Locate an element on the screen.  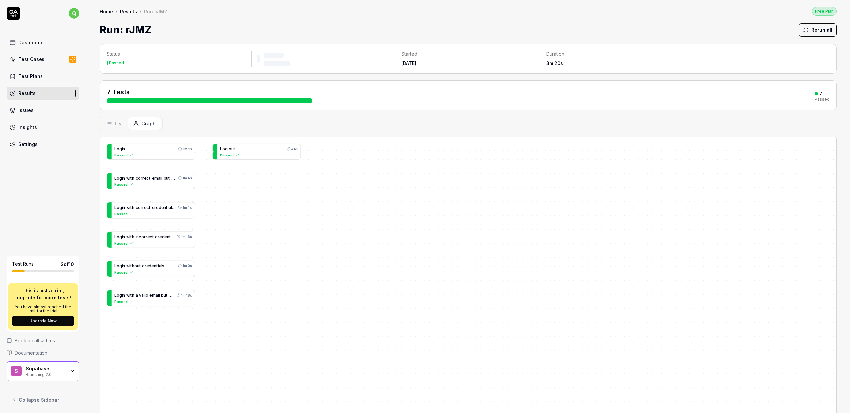
a: Issues is located at coordinates (43, 110).